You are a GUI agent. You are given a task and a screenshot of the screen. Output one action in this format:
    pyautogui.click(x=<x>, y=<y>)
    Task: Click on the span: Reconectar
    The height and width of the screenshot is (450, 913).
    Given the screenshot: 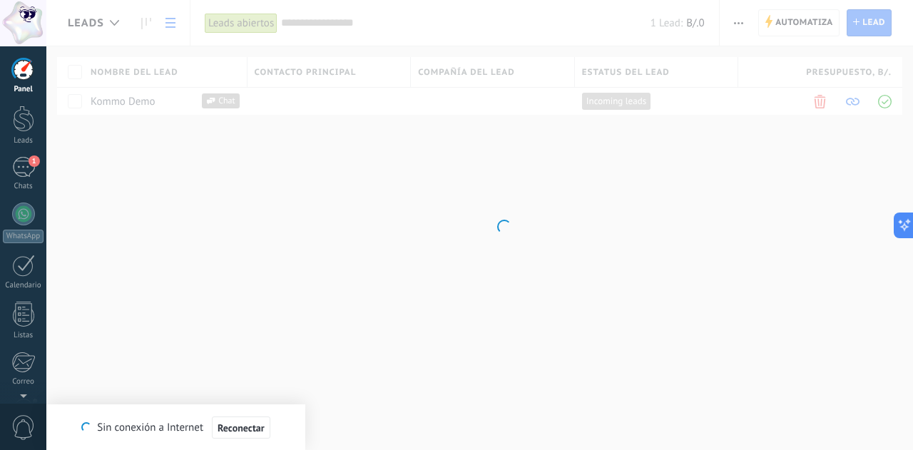 What is the action you would take?
    pyautogui.click(x=241, y=428)
    